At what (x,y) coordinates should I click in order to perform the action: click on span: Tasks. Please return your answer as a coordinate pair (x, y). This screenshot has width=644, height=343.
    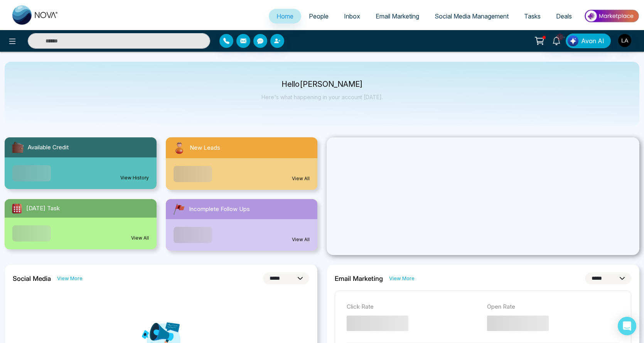
    Looking at the image, I should click on (532, 16).